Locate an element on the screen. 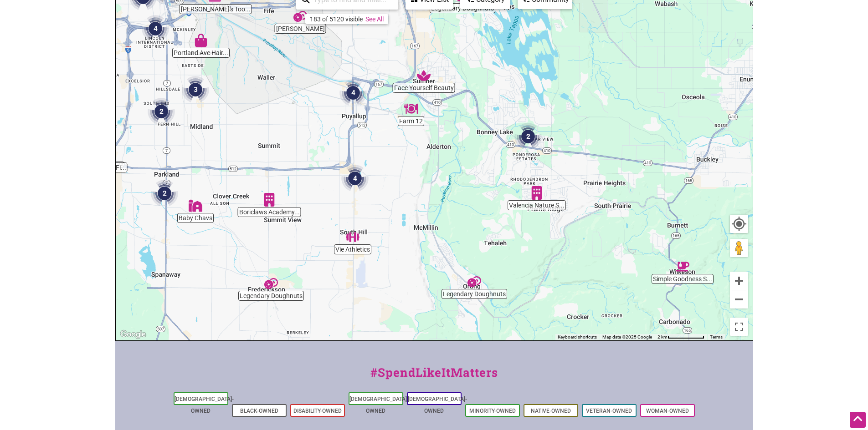 The height and width of the screenshot is (430, 868). button: Zoom out is located at coordinates (739, 299).